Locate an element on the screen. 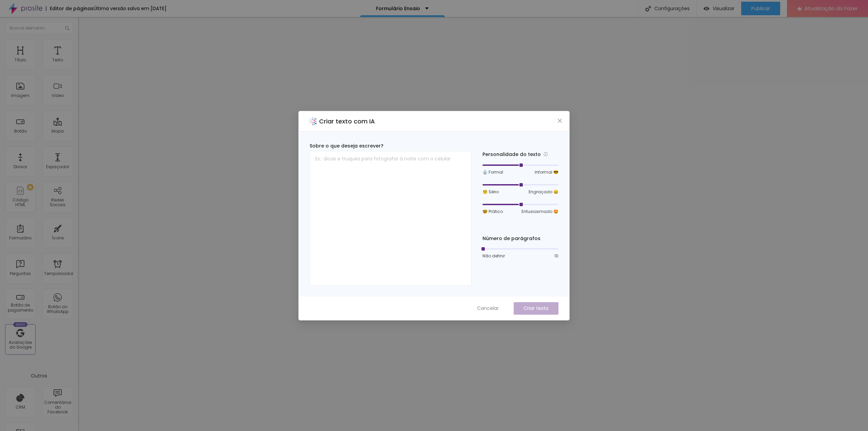 The image size is (868, 431). font: Comentários do Facebook is located at coordinates (58, 407).